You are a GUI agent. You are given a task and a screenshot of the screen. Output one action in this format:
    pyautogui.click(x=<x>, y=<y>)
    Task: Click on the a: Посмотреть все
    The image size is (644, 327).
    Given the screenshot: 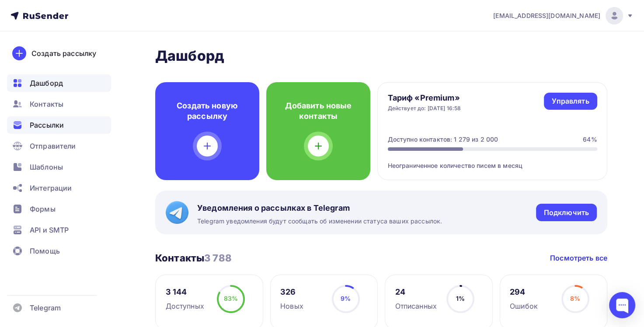 What is the action you would take?
    pyautogui.click(x=578, y=258)
    